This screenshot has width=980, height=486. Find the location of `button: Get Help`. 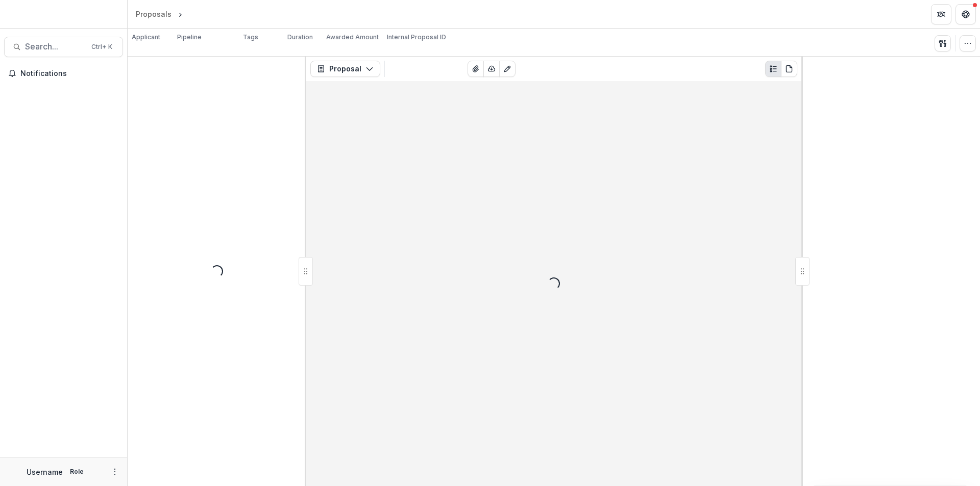

button: Get Help is located at coordinates (966, 14).